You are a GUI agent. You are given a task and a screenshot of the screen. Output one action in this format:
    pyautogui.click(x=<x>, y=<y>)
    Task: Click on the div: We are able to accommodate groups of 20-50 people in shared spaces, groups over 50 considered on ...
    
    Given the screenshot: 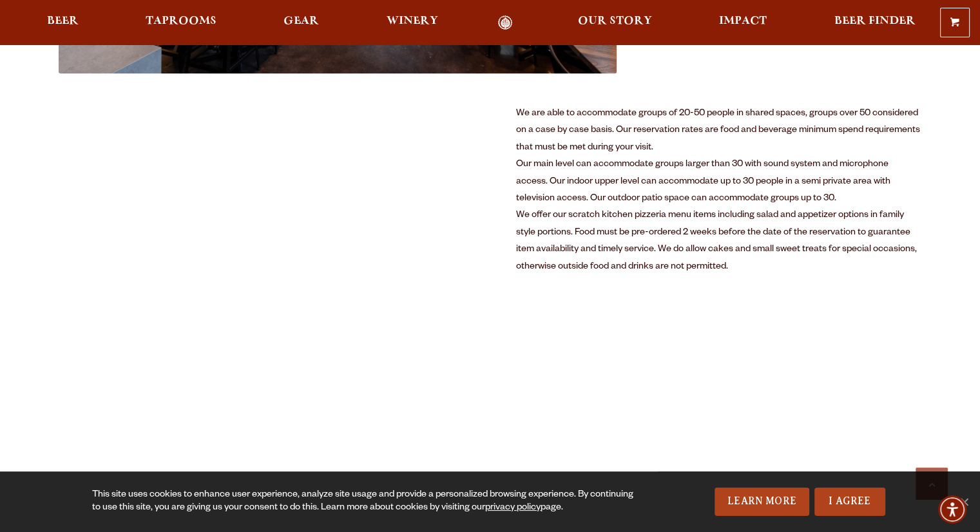 What is the action you would take?
    pyautogui.click(x=719, y=130)
    